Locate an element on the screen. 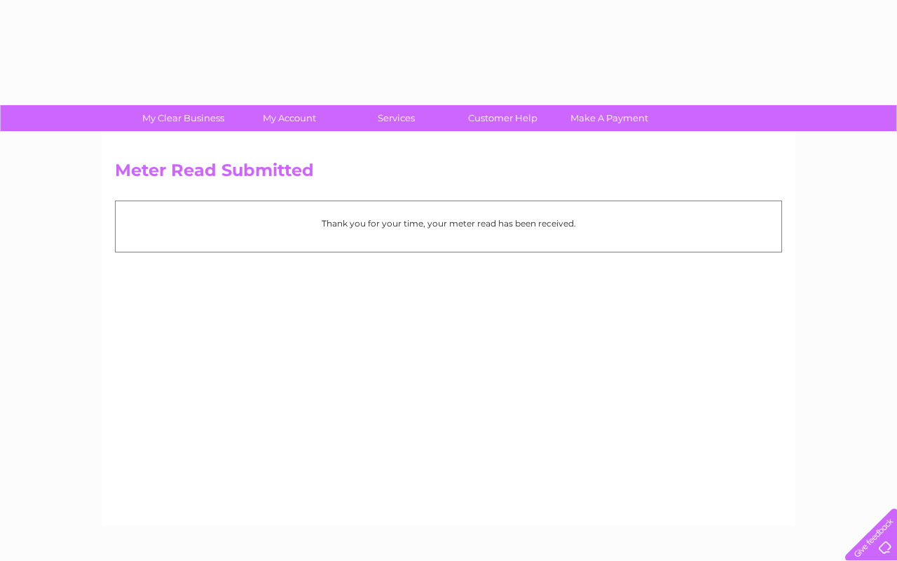 The width and height of the screenshot is (897, 561). p: Thank you for your time, your meter read has been received. is located at coordinates (448, 223).